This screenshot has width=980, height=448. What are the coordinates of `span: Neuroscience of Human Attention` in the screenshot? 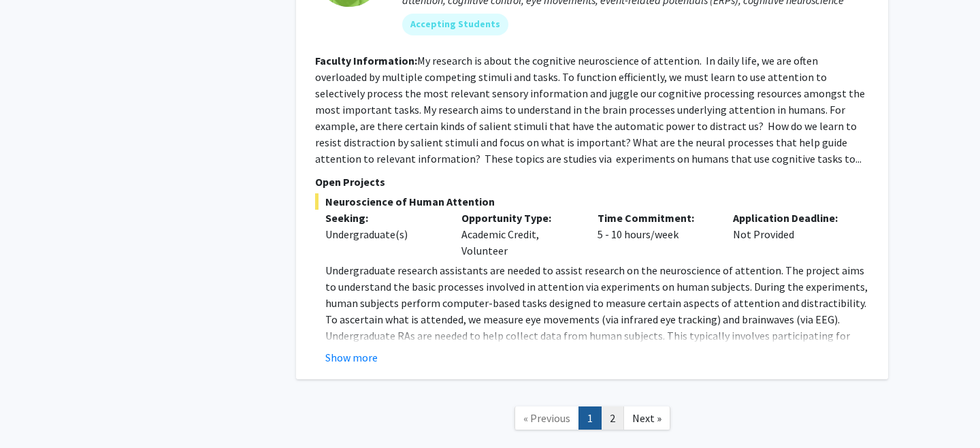 It's located at (592, 202).